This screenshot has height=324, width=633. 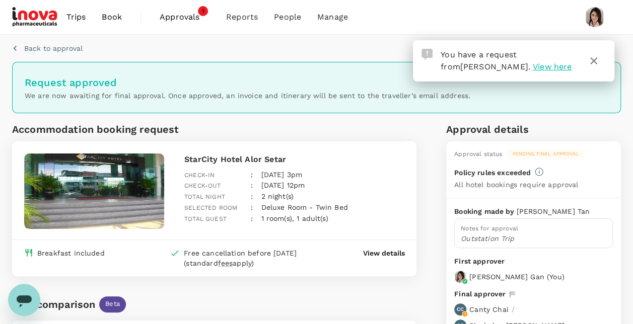 I want to click on p: Canty Chai, so click(x=489, y=310).